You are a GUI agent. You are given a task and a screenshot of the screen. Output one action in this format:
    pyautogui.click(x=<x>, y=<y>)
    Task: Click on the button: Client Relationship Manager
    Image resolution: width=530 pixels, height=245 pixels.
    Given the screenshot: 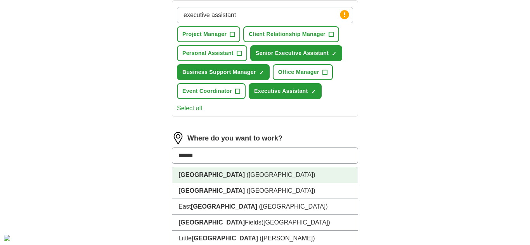 What is the action you would take?
    pyautogui.click(x=291, y=34)
    